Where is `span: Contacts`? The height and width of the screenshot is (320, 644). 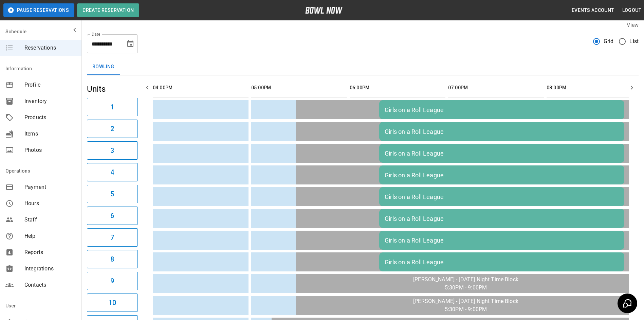 span: Contacts is located at coordinates (51, 285).